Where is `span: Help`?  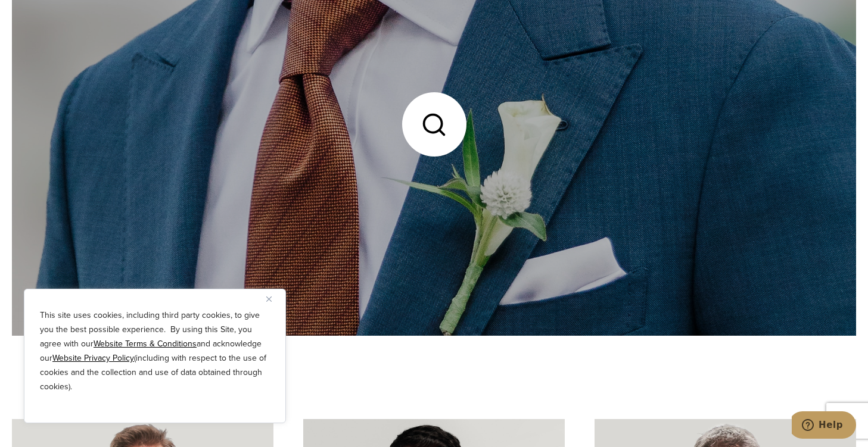 span: Help is located at coordinates (39, 14).